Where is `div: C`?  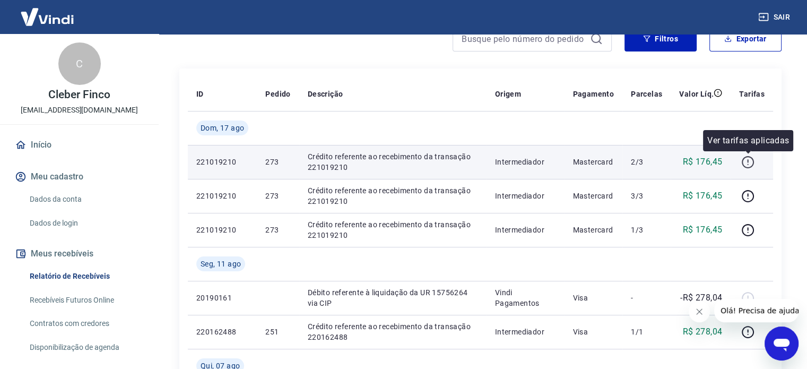 div: C is located at coordinates (80, 64).